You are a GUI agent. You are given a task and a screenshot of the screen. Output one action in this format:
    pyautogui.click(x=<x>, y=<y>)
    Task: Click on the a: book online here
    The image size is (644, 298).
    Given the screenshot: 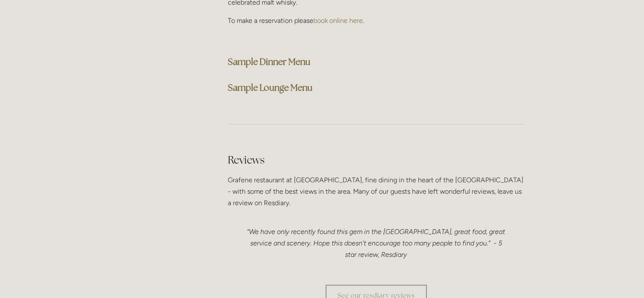 What is the action you would take?
    pyautogui.click(x=338, y=20)
    